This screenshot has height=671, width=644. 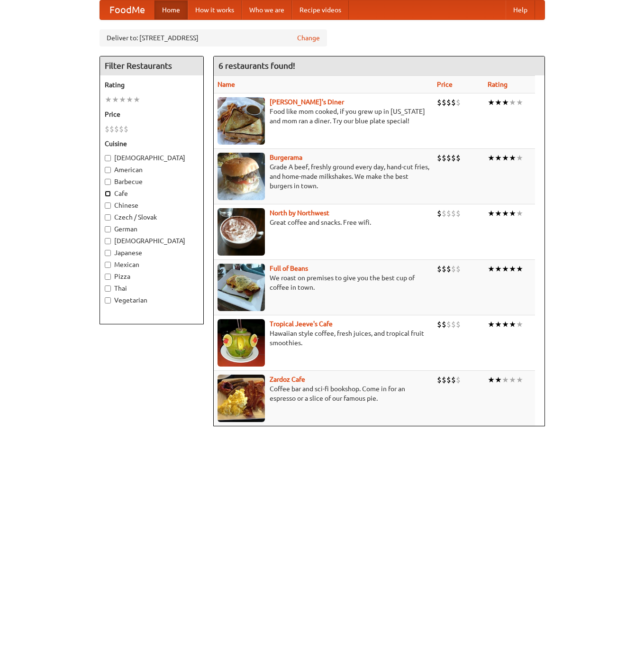 I want to click on h5: Rating, so click(x=151, y=85).